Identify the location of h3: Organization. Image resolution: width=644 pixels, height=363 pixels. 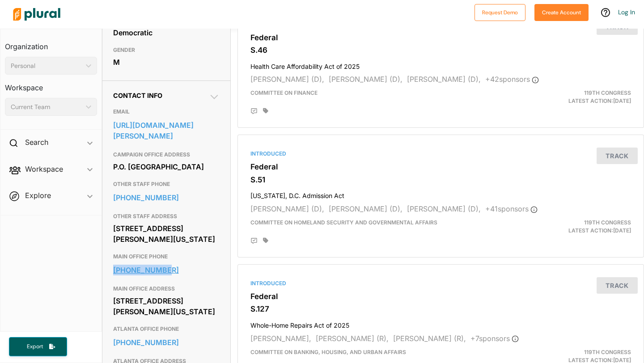
(51, 43).